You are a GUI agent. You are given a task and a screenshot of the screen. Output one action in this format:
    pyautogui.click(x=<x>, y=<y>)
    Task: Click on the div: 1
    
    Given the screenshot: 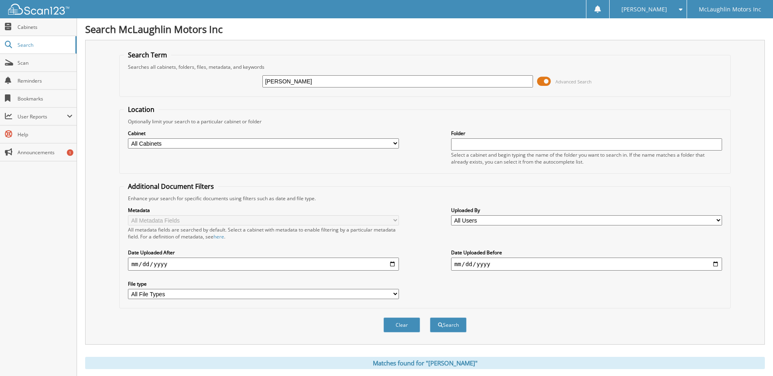 What is the action you would take?
    pyautogui.click(x=70, y=153)
    